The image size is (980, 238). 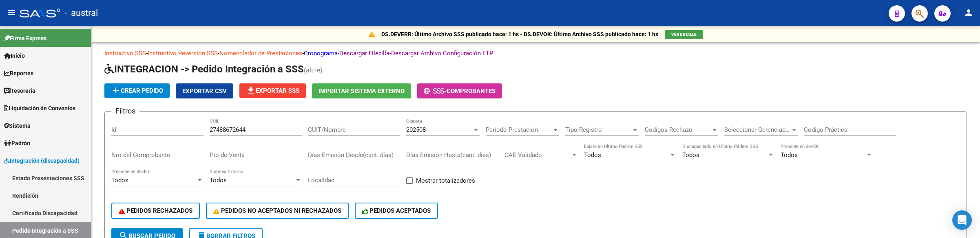 I want to click on span: PEDIDOS ACEPTADOS, so click(x=397, y=211).